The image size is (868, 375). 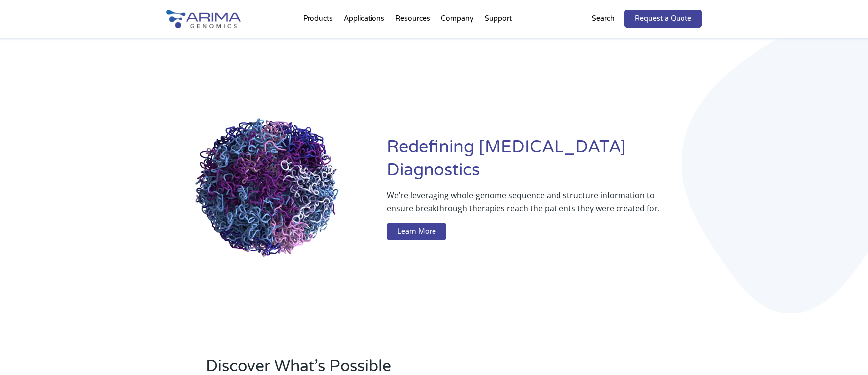 What do you see at coordinates (525, 205) in the screenshot?
I see `p: We’re leveraging whole-genome sequence and structure information to ensure breakthrough therapies...` at bounding box center [525, 205].